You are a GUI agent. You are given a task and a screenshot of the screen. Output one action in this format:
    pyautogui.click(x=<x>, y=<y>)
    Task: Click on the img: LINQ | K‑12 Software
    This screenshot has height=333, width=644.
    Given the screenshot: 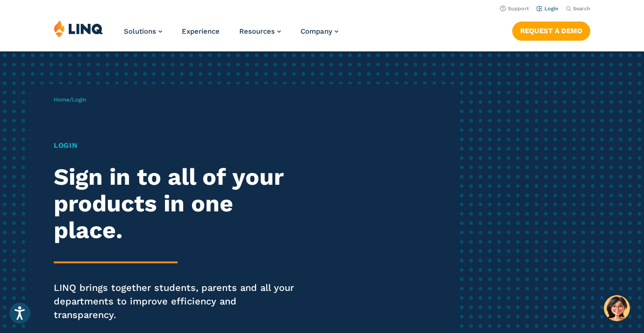 What is the action you would take?
    pyautogui.click(x=79, y=29)
    